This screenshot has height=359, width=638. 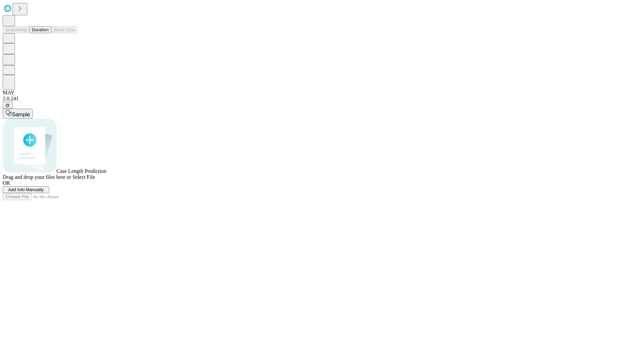 I want to click on span: Drag and drop your files here or, so click(x=37, y=177).